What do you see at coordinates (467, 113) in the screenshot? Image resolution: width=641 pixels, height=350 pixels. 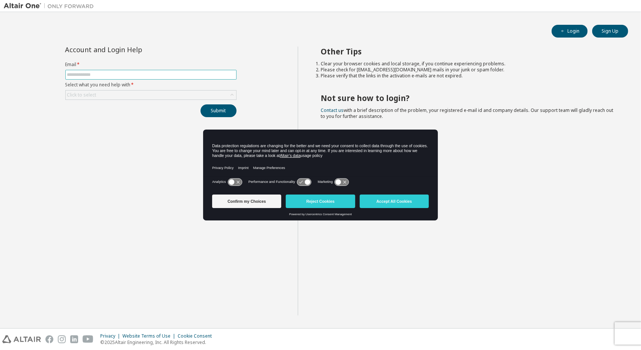 I see `span: with a brief description of the problem, your registered e-mail id and company details. Our suppo...` at bounding box center [467, 113].